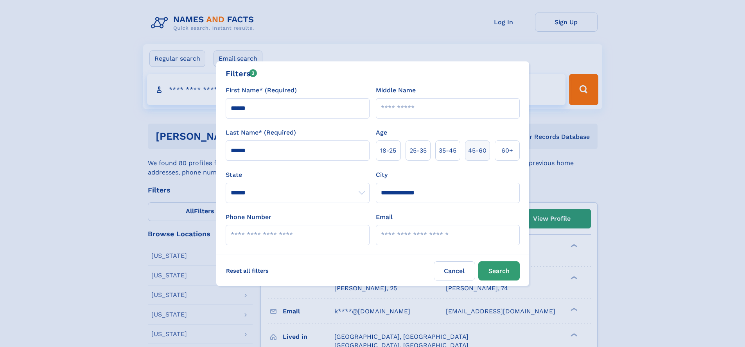 Image resolution: width=745 pixels, height=347 pixels. Describe the element at coordinates (248, 217) in the screenshot. I see `label: Phone Number` at that location.